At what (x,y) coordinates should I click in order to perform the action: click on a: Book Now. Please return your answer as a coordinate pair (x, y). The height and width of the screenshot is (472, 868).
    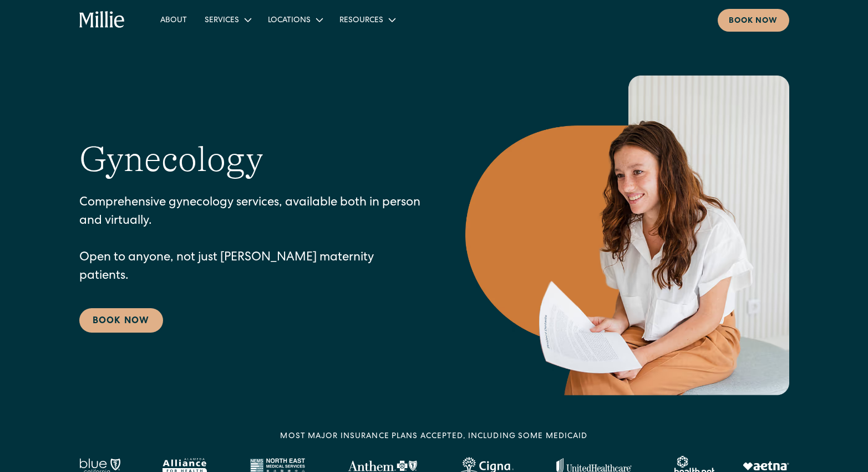
    Looking at the image, I should click on (121, 320).